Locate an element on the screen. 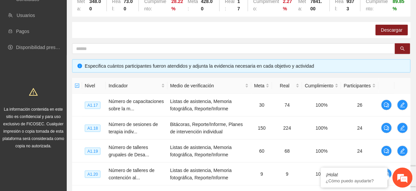 This screenshot has height=191, width=416. span: check-square is located at coordinates (77, 86).